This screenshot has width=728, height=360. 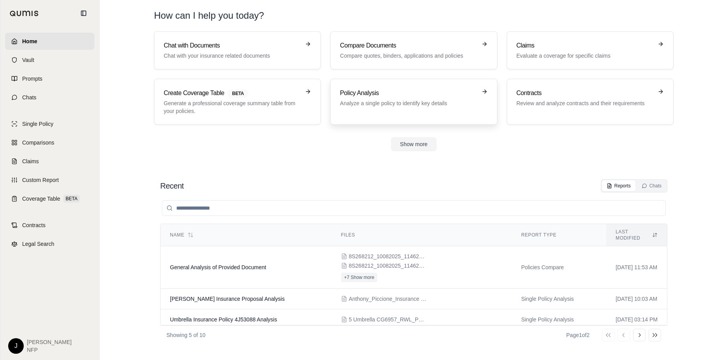 What do you see at coordinates (84, 13) in the screenshot?
I see `button: Collapse sidebar` at bounding box center [84, 13].